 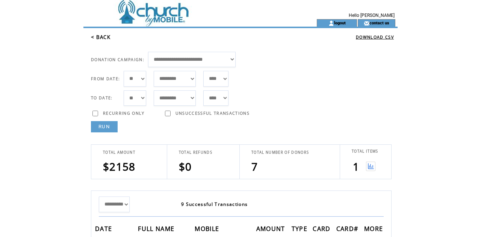 What do you see at coordinates (365, 151) in the screenshot?
I see `span: TOTAL ITEMS` at bounding box center [365, 151].